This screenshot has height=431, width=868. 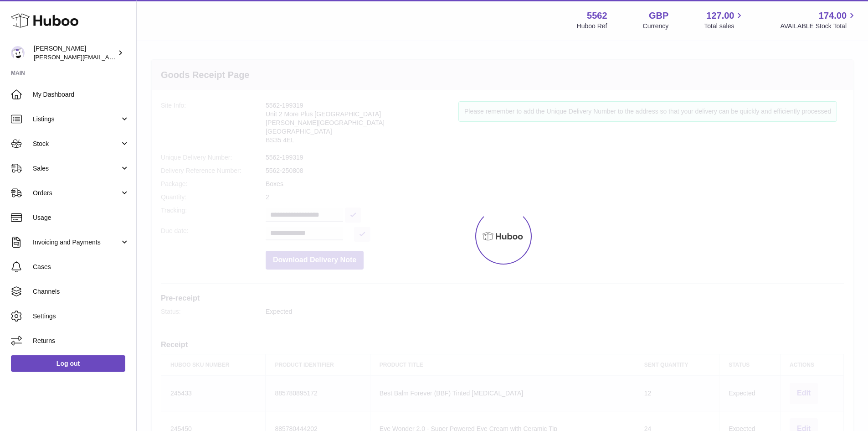 I want to click on span: Total sales, so click(x=724, y=26).